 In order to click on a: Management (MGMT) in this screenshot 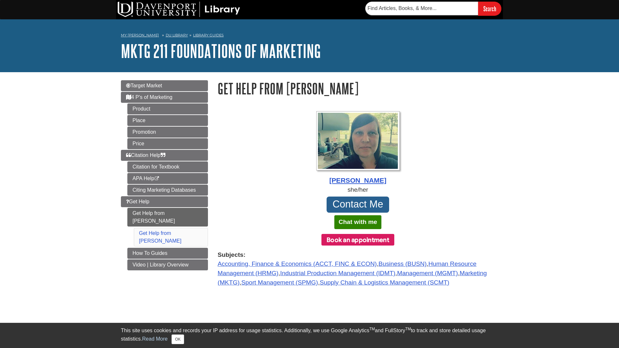, I will do `click(427, 273)`.